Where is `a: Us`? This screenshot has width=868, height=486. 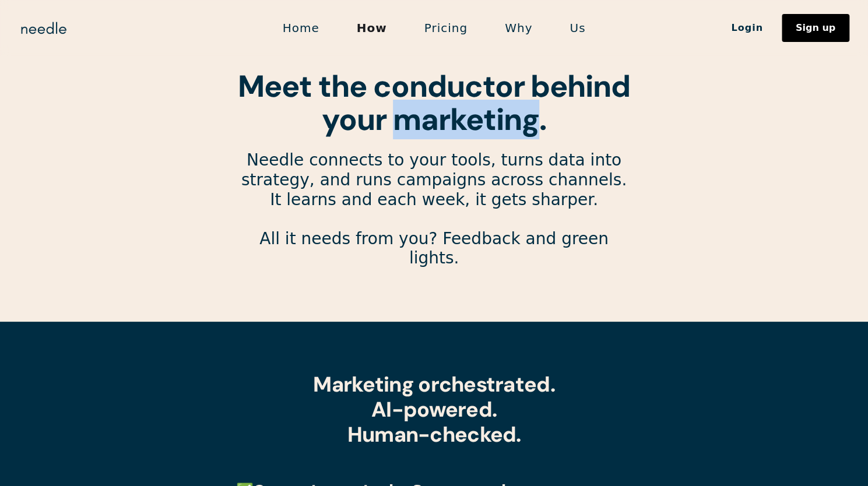
a: Us is located at coordinates (577, 28).